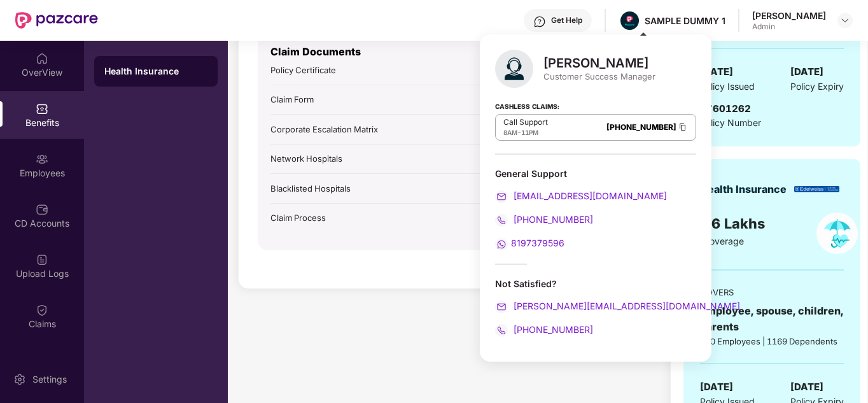 This screenshot has width=868, height=403. I want to click on span: 8AM, so click(510, 132).